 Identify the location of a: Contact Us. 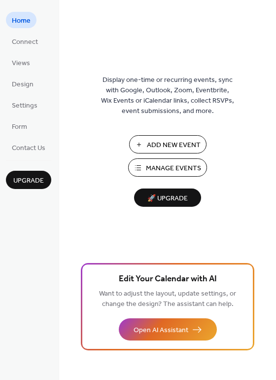
(29, 147).